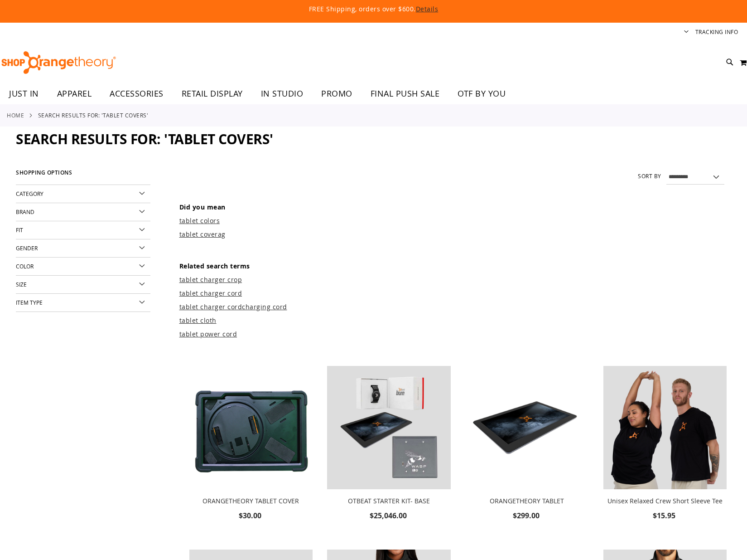 This screenshot has height=560, width=747. Describe the element at coordinates (428, 8) in the screenshot. I see `a: Details` at that location.